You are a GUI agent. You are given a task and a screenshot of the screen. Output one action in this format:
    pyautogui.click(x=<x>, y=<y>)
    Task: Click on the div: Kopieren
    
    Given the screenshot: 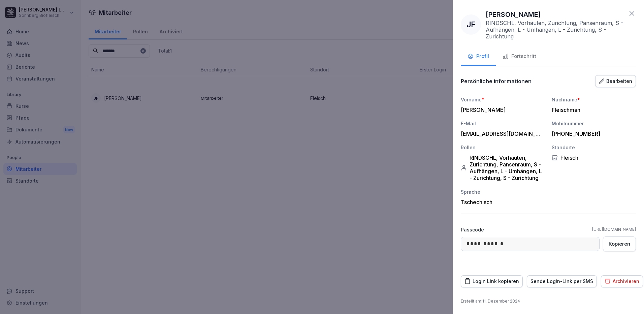 What is the action you would take?
    pyautogui.click(x=620, y=244)
    